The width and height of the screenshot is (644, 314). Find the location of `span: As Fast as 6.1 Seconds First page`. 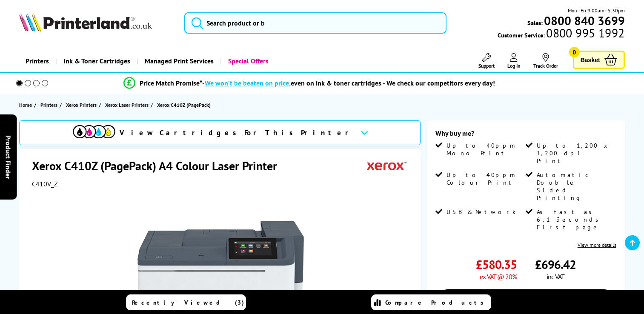

span: As Fast as 6.1 Seconds First page is located at coordinates (576, 220).